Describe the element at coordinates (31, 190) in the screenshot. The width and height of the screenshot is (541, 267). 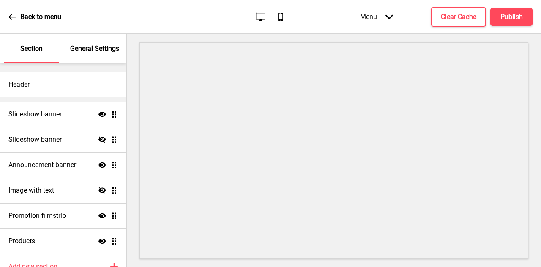
I see `h4: Image with text` at that location.